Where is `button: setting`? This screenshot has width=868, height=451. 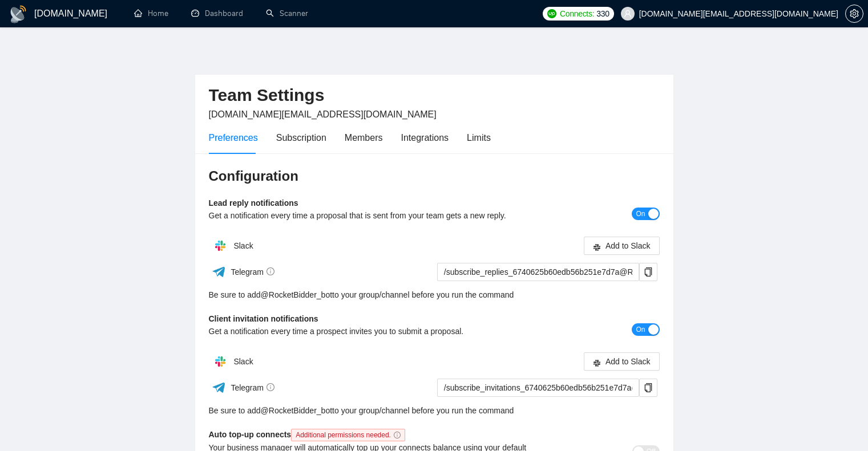
button: setting is located at coordinates (854, 14).